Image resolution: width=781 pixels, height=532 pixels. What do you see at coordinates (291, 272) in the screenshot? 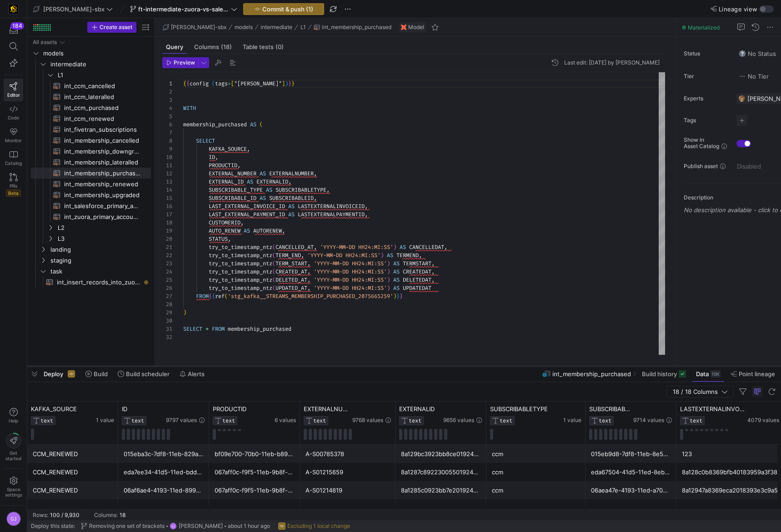
I see `span: CREATED_AT` at bounding box center [291, 272].